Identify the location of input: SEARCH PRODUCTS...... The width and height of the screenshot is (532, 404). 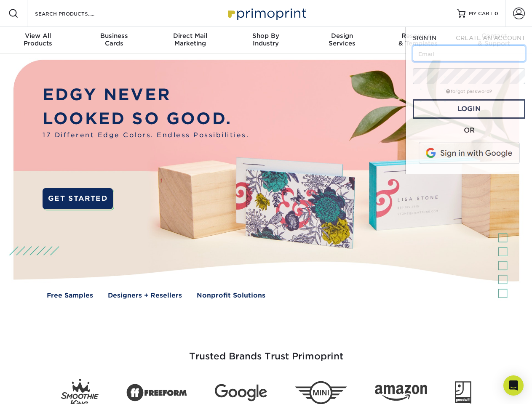
(75, 13).